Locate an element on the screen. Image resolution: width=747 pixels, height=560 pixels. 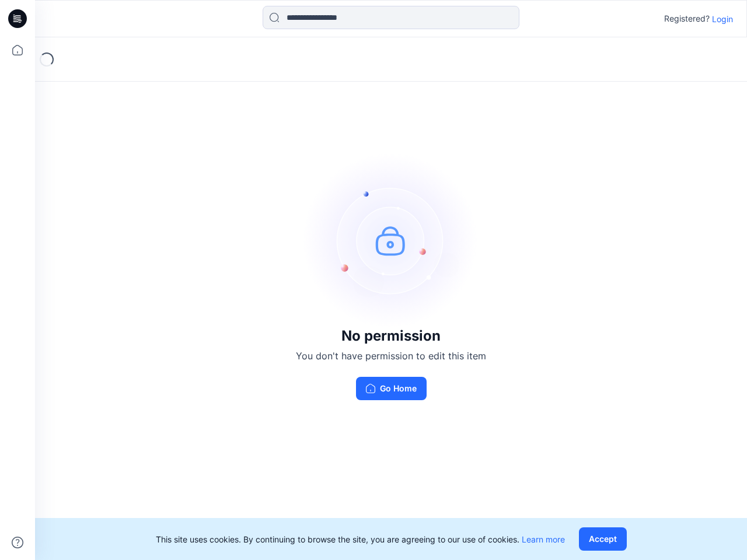
img: no-perm.svg is located at coordinates (391, 240).